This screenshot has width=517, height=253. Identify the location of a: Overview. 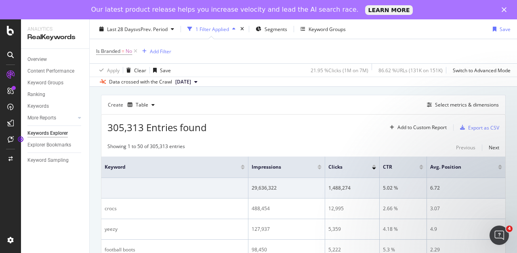
(55, 59).